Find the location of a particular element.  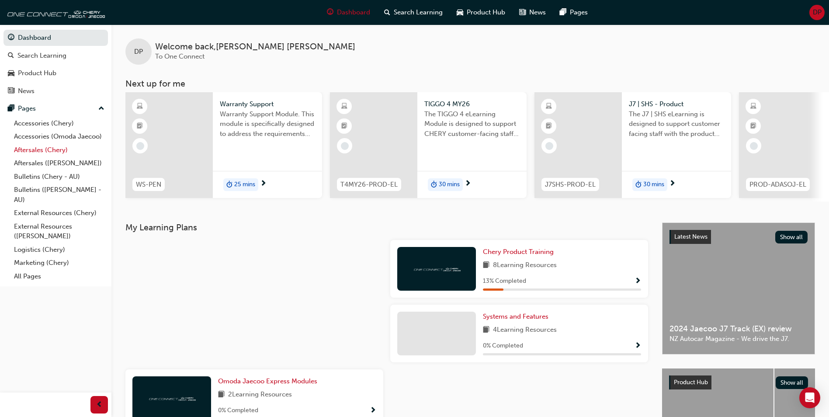

a: Latest NewsShow all is located at coordinates (739, 237).